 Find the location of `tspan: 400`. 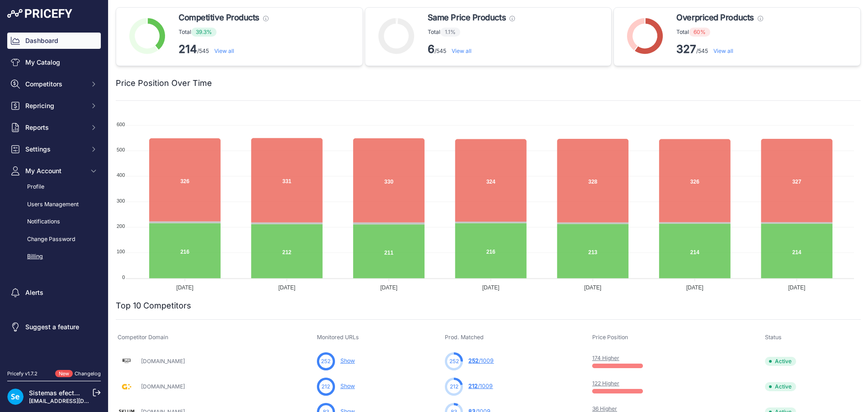

tspan: 400 is located at coordinates (121, 175).